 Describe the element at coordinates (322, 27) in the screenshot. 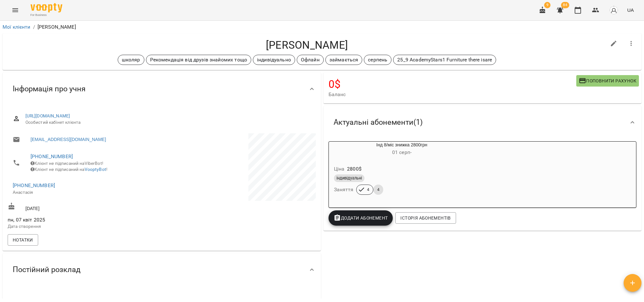

I see `nav: breadcrumb` at that location.